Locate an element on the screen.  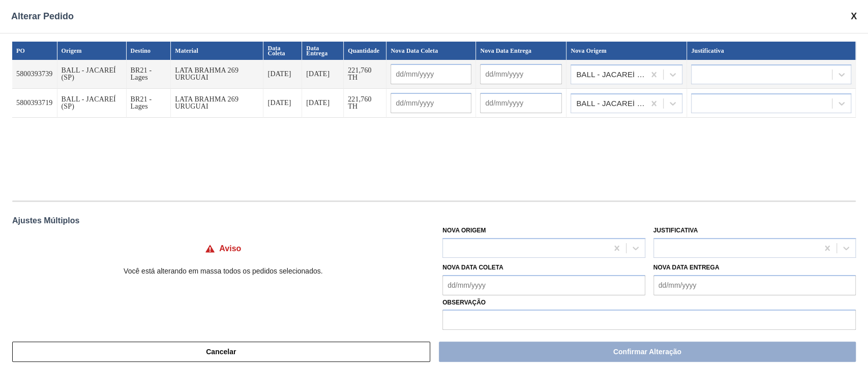
th: Justificativa is located at coordinates (771, 51).